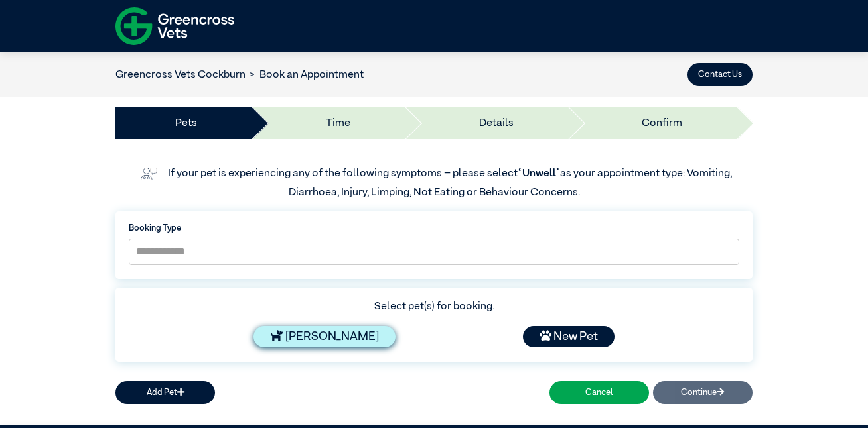 The height and width of the screenshot is (428, 868). I want to click on span: “Unwell”, so click(539, 173).